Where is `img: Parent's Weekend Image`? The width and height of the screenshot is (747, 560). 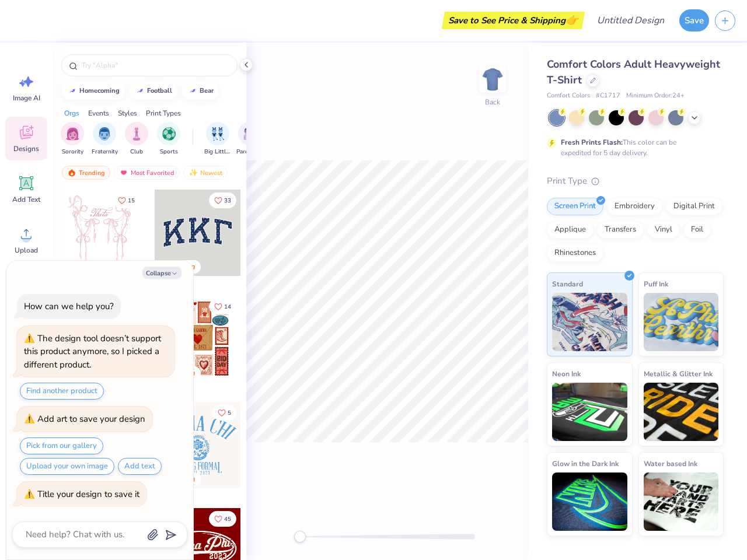
img: Parent's Weekend Image is located at coordinates (250, 134).